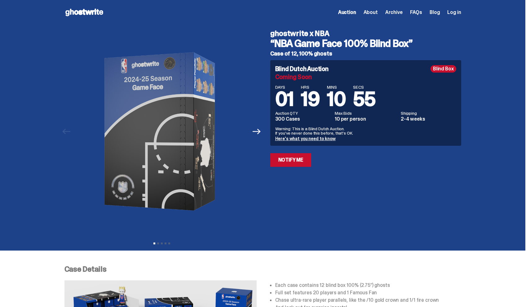 The image size is (530, 307). Describe the element at coordinates (257, 131) in the screenshot. I see `button: Next` at that location.